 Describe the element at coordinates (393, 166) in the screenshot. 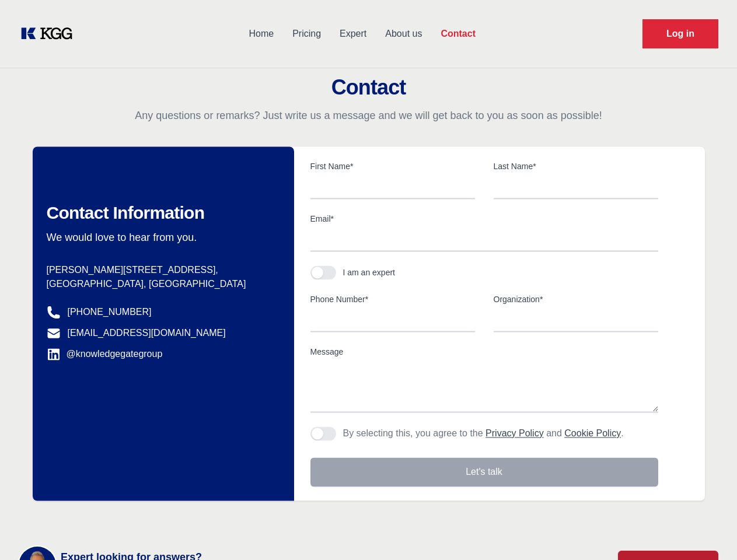

I see `label: First Name*` at that location.